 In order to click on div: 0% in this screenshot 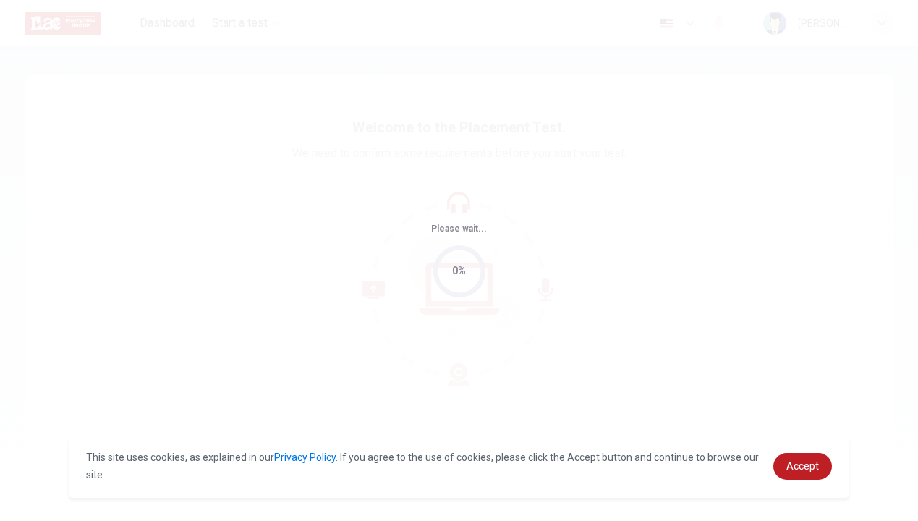, I will do `click(459, 271)`.